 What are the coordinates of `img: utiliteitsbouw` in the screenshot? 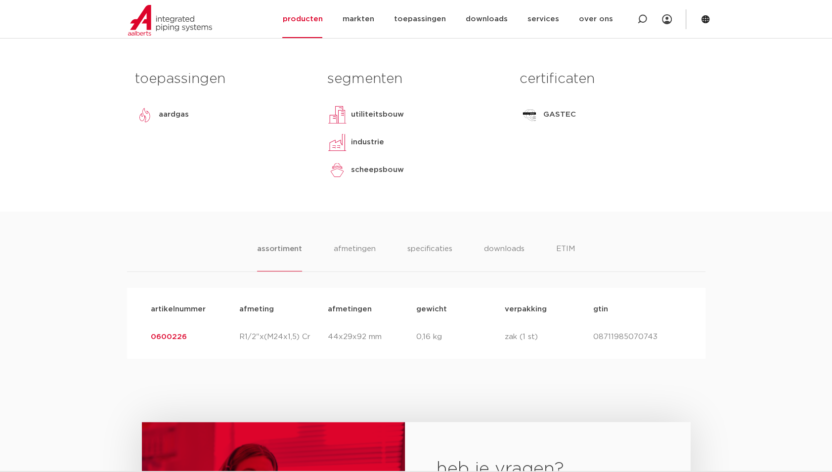 It's located at (337, 115).